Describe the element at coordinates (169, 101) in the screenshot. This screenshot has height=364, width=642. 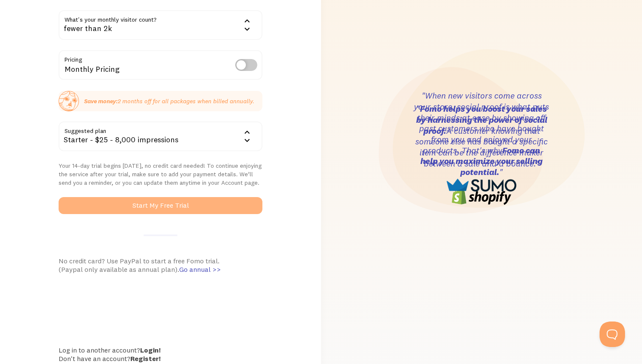
I see `p: 2 months off for all packages when billed annually.` at that location.